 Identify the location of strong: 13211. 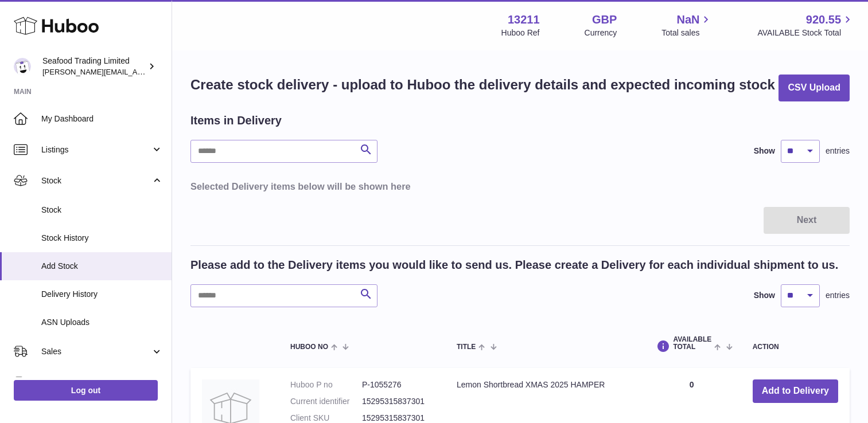
(524, 20).